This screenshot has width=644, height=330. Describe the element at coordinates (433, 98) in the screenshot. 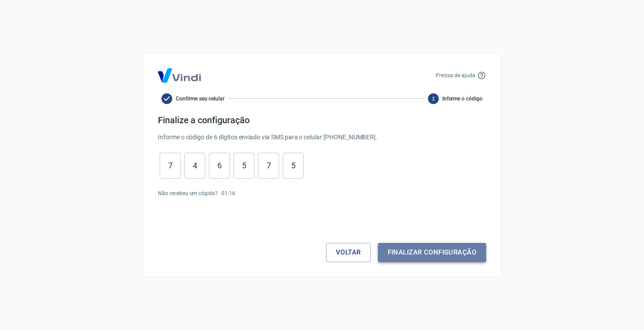

I see `text: 2` at that location.